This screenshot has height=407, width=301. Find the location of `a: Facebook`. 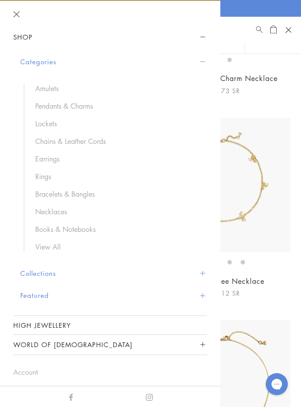

a: Facebook is located at coordinates (71, 397).